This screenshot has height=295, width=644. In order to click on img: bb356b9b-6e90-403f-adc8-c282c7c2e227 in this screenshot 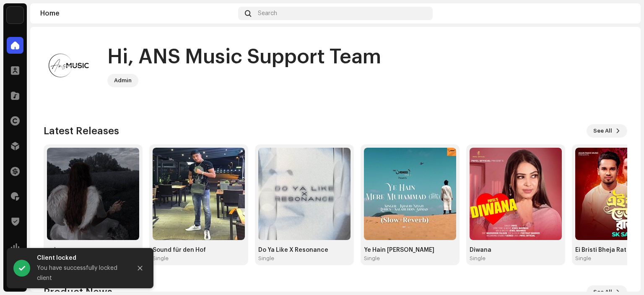, I will do `click(15, 15)`.